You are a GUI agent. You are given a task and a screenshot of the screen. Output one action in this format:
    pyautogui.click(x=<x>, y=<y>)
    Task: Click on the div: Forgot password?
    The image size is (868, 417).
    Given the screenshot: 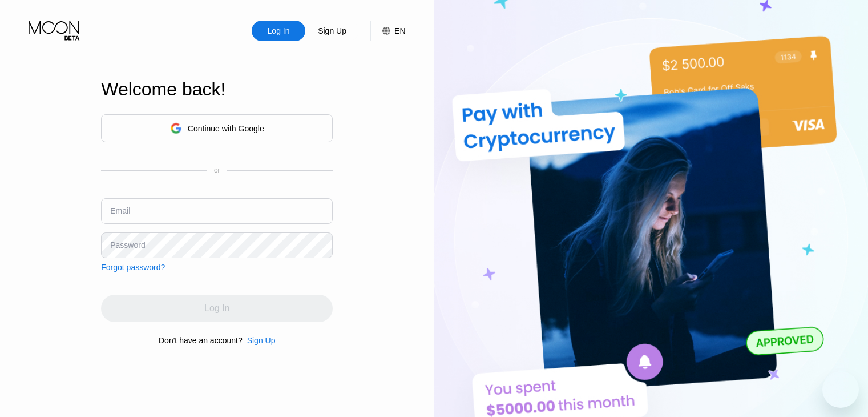 What is the action you would take?
    pyautogui.click(x=133, y=267)
    